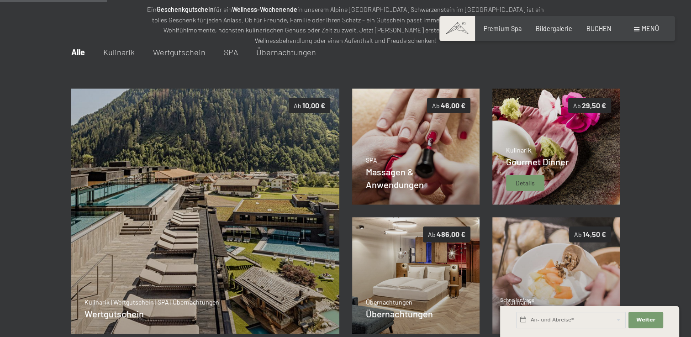 Image resolution: width=691 pixels, height=337 pixels. What do you see at coordinates (185, 9) in the screenshot?
I see `strong: Geschenkgutschein` at bounding box center [185, 9].